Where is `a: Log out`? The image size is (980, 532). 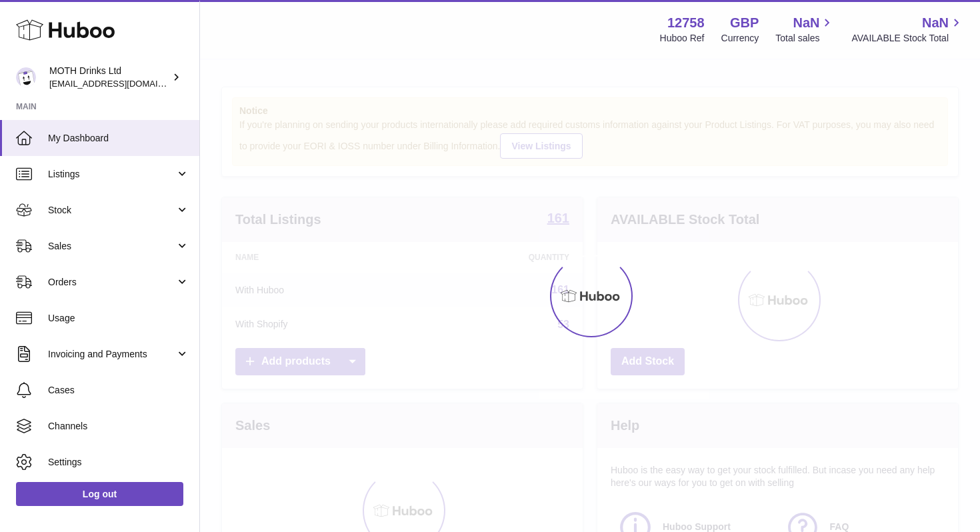 a: Log out is located at coordinates (99, 493).